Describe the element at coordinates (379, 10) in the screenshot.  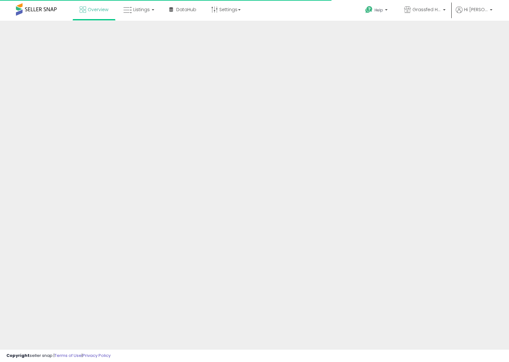
I see `span: Help` at that location.